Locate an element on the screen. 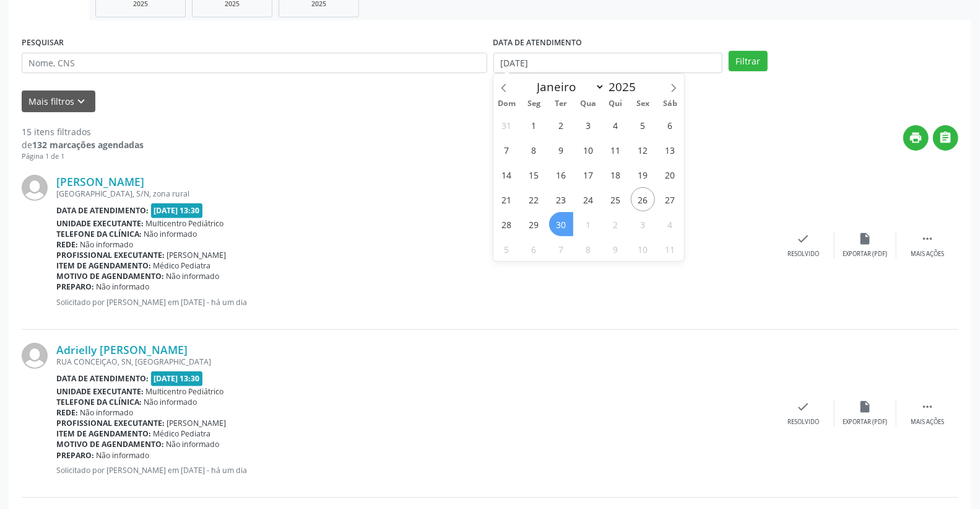 The width and height of the screenshot is (980, 509). span: Outubro 1, 2025 is located at coordinates (588, 223).